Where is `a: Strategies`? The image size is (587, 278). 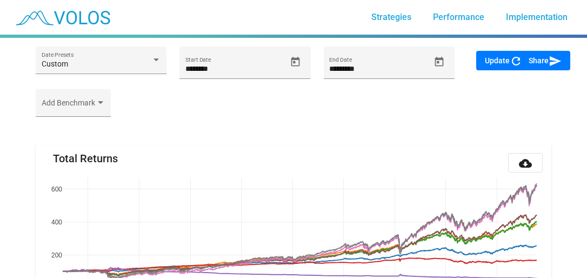 a: Strategies is located at coordinates (391, 17).